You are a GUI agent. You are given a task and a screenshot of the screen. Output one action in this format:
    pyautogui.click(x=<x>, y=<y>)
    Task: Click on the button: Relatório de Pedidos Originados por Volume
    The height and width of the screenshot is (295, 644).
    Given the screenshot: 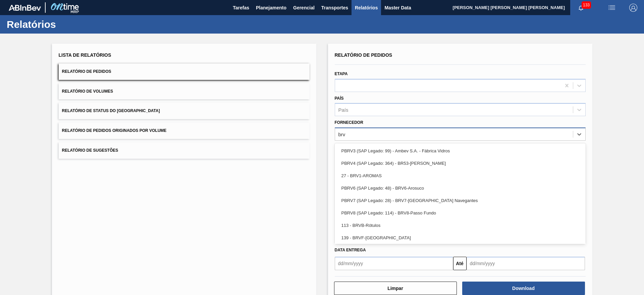 What is the action you would take?
    pyautogui.click(x=184, y=130)
    